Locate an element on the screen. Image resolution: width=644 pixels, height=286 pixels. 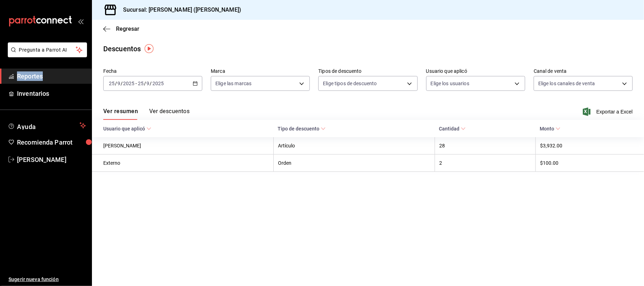
button: Ver resumen is located at coordinates (121, 114).